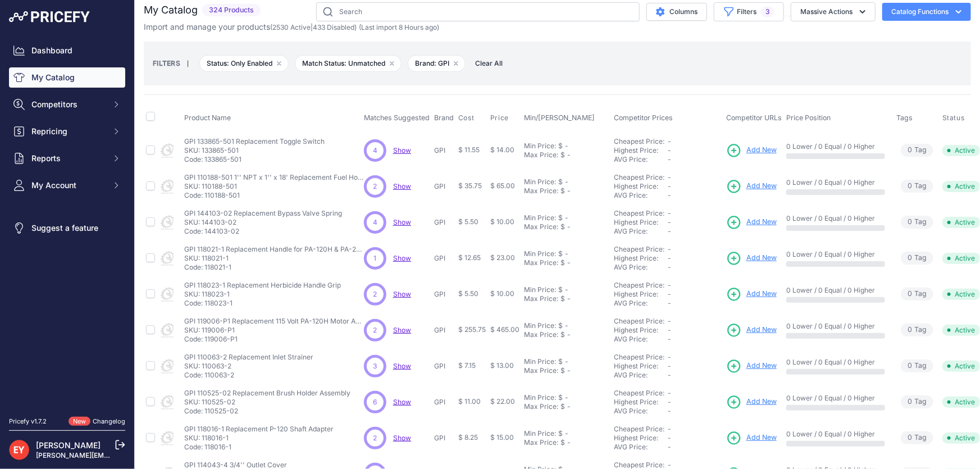  Describe the element at coordinates (50, 17) in the screenshot. I see `img: Pricefy Logo` at that location.